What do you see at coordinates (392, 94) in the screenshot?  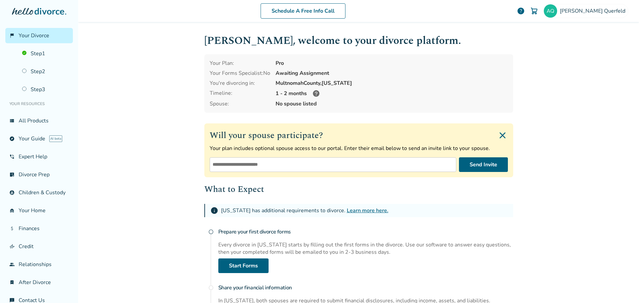 I see `div: 1 - 2 months` at bounding box center [392, 94].